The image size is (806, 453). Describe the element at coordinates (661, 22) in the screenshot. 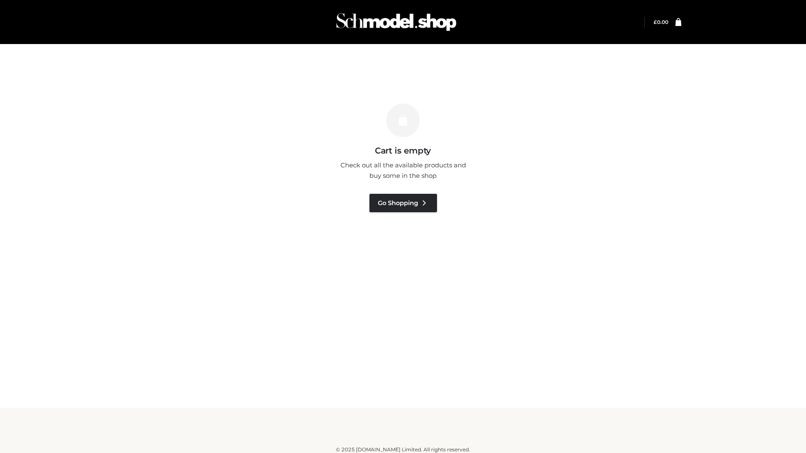

I see `bdi: 0.00` at that location.